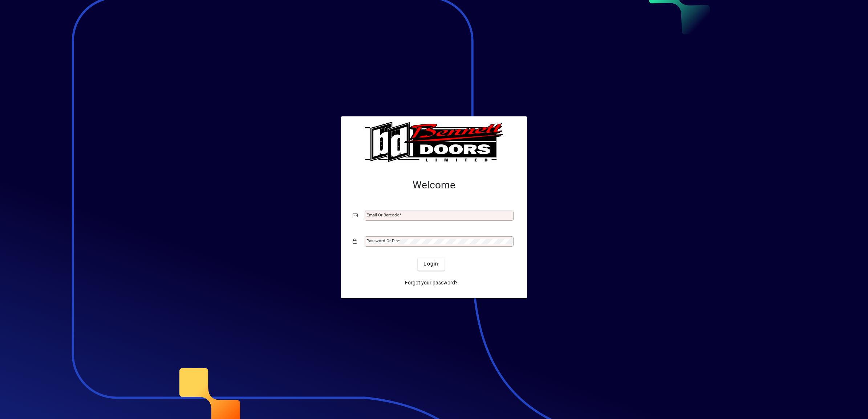 This screenshot has height=419, width=868. Describe the element at coordinates (382, 241) in the screenshot. I see `mat-label: Password or Pin` at that location.